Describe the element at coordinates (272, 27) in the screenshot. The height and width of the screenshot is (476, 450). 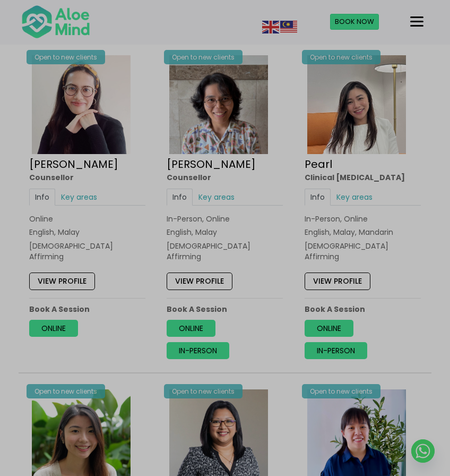
I see `a: English` at that location.